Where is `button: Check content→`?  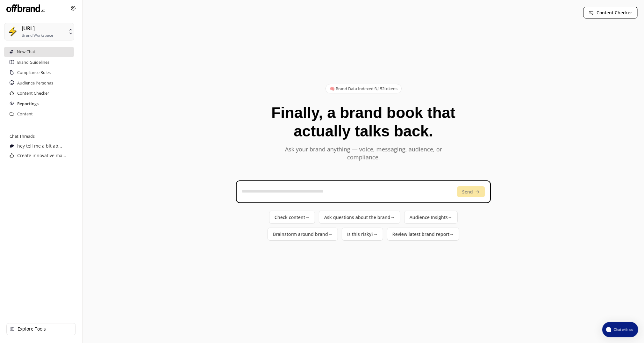 button: Check content→ is located at coordinates (292, 217).